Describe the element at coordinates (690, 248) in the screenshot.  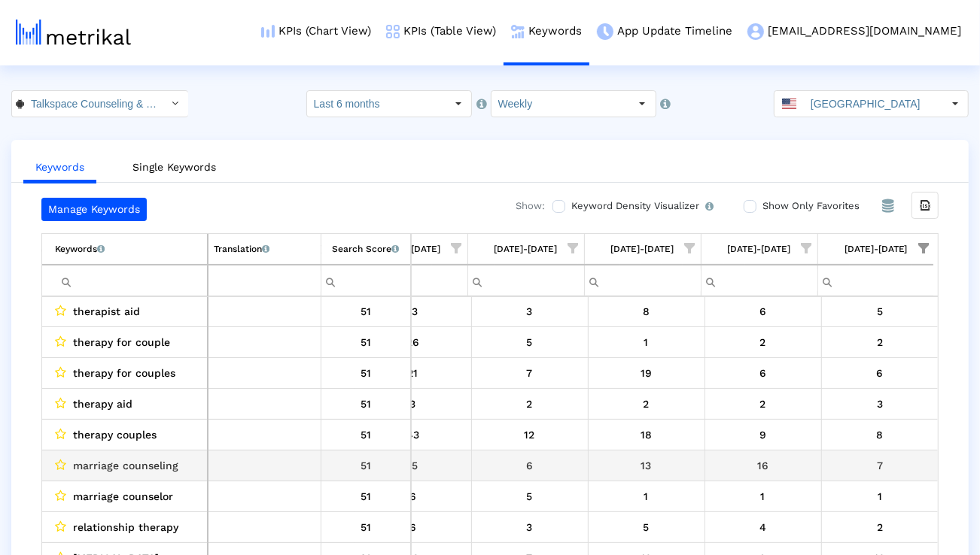
I see `span: Show filter options for column '08/17/25-08/23/25'` at that location.